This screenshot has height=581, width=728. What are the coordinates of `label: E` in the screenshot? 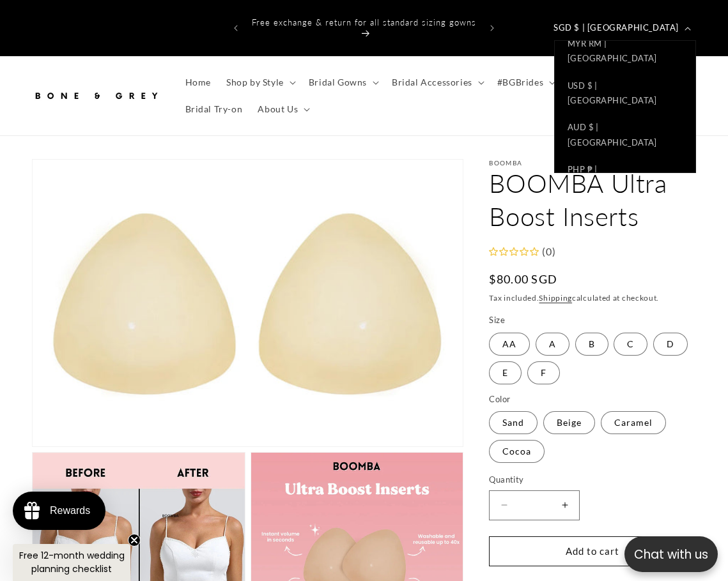 It's located at (505, 373).